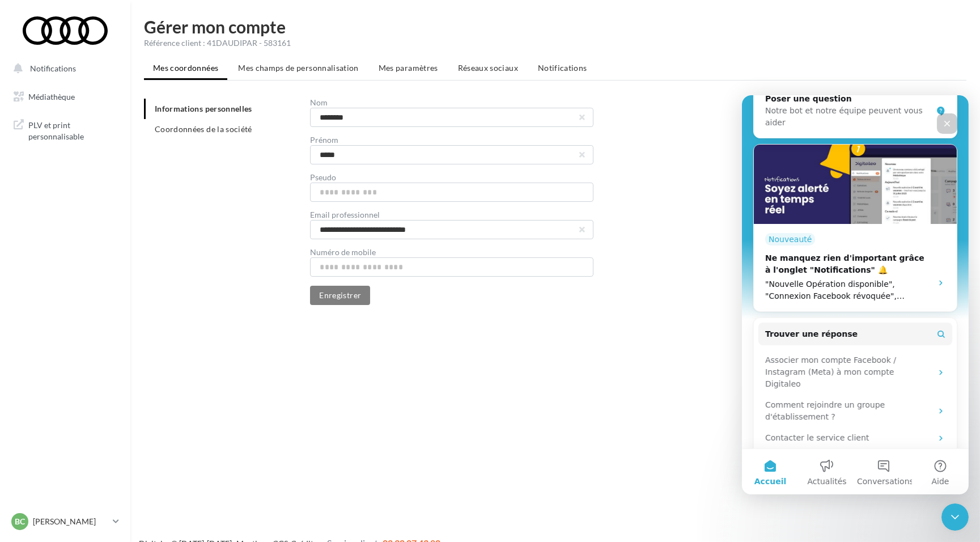  I want to click on button: Enregistrer, so click(340, 295).